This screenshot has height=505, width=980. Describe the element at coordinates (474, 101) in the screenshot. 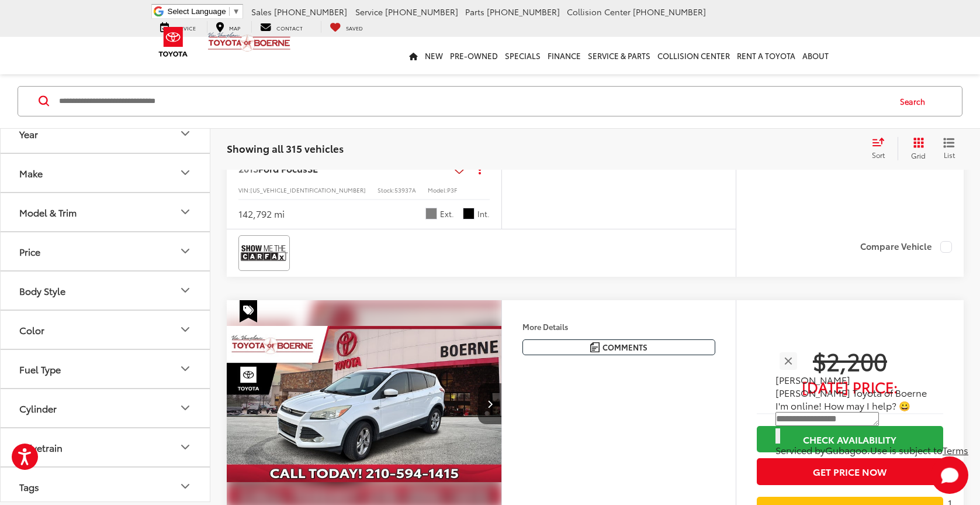

I see `form: Search by Make, Model, or Keyword` at that location.